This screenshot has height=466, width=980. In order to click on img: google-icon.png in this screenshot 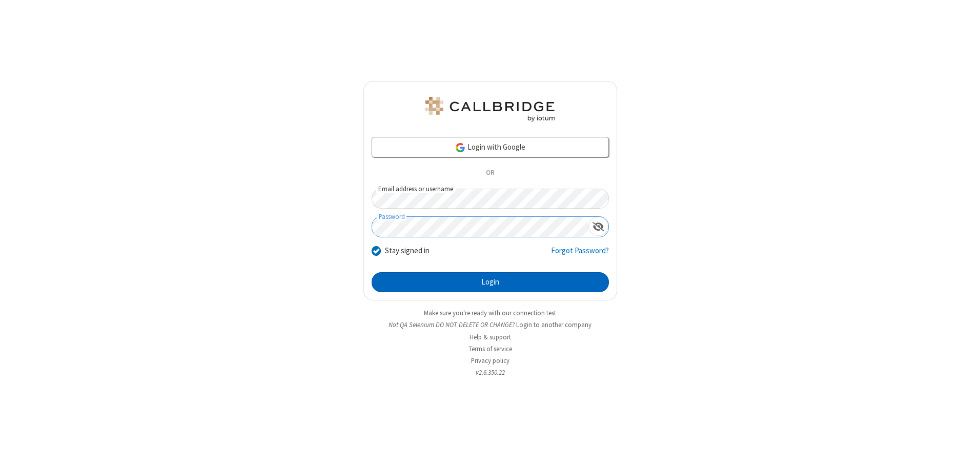, I will do `click(460, 147)`.